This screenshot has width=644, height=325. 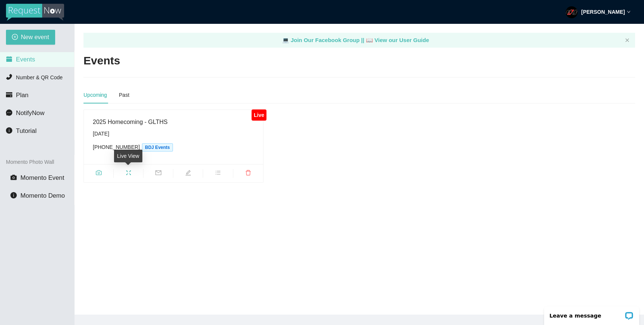 What do you see at coordinates (42, 178) in the screenshot?
I see `span: Momento Event` at bounding box center [42, 178].